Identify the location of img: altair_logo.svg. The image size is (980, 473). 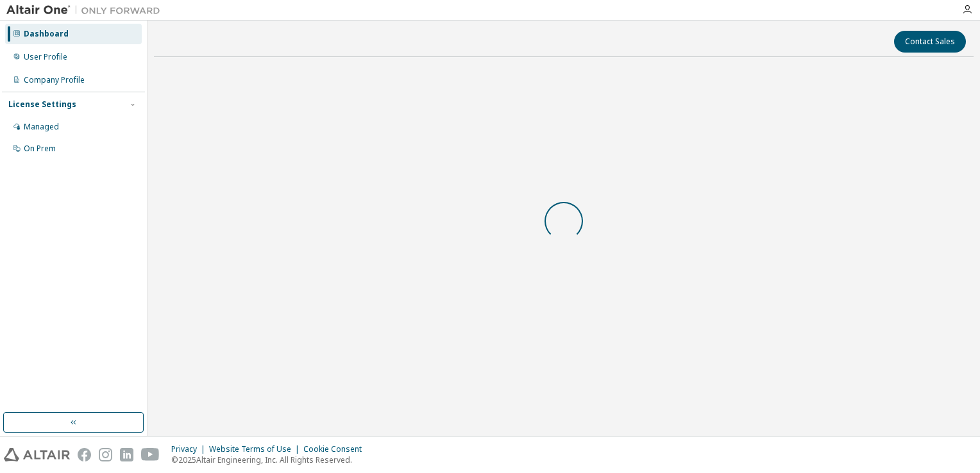
(37, 455).